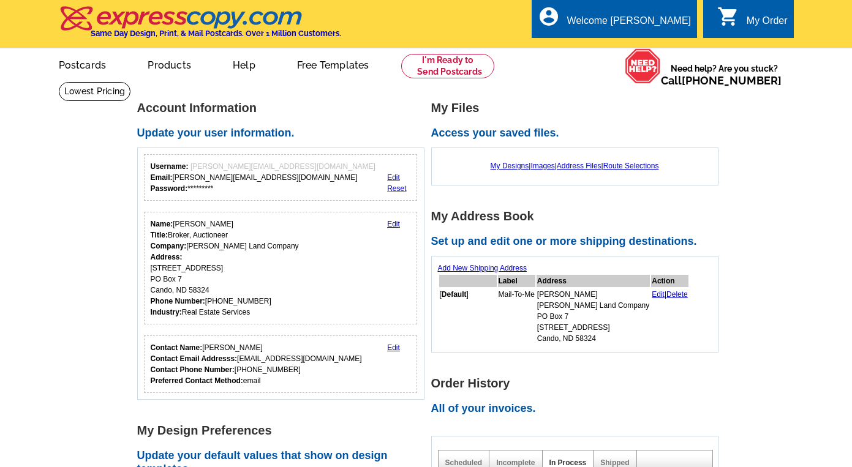 This screenshot has width=852, height=467. I want to click on strong: Preferred Contact Method:, so click(197, 381).